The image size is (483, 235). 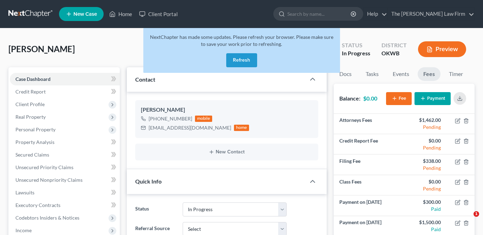 What do you see at coordinates (65, 142) in the screenshot?
I see `a: Property Analysis` at bounding box center [65, 142].